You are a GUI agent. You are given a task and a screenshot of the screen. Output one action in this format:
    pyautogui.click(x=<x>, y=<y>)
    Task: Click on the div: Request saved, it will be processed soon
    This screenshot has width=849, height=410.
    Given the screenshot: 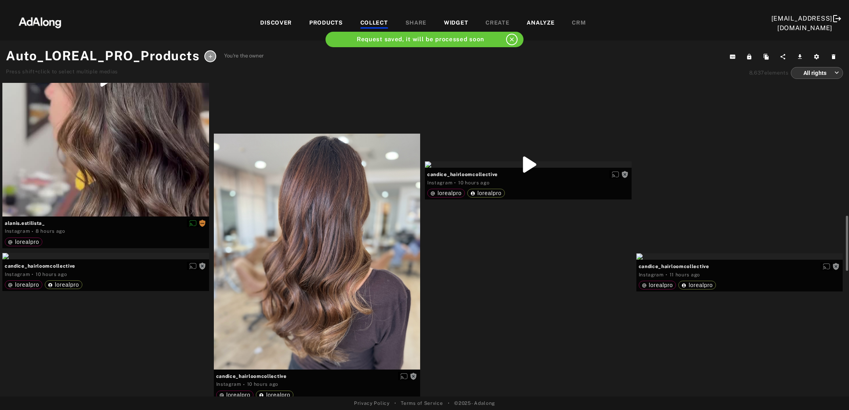 What is the action you would take?
    pyautogui.click(x=421, y=39)
    